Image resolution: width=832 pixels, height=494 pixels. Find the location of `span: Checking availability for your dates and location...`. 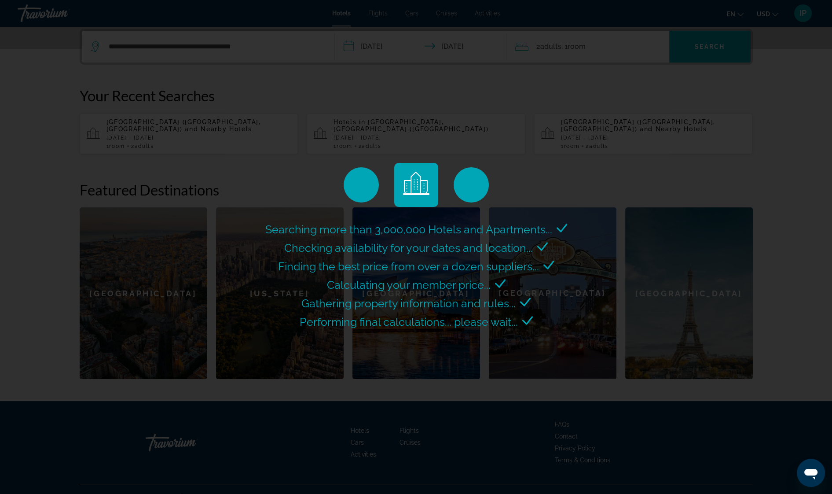

span: Checking availability for your dates and location... is located at coordinates (408, 248).